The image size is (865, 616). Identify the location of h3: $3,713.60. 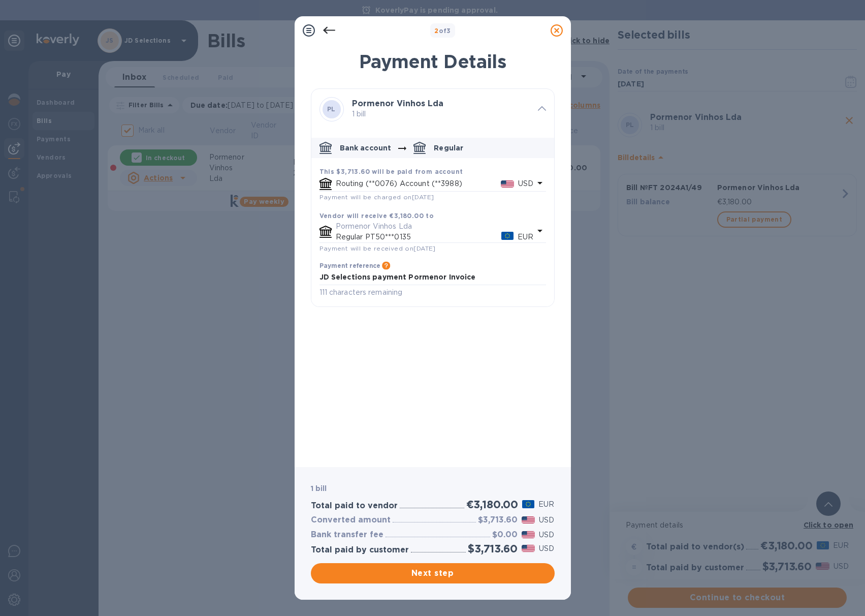
(498, 520).